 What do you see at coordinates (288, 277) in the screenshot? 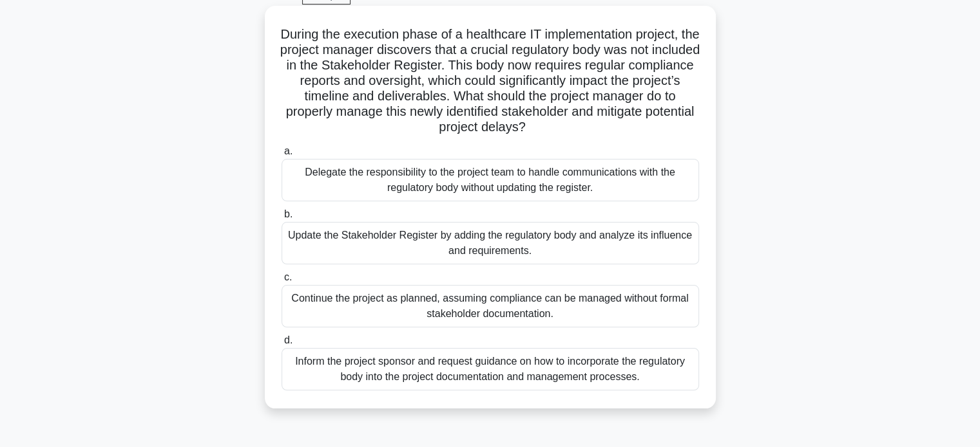
I see `span: c.` at bounding box center [288, 277].